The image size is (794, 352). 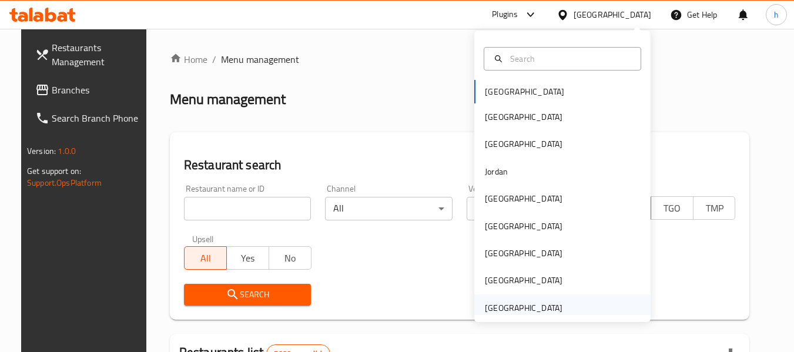 I want to click on h2: Menu management, so click(x=228, y=99).